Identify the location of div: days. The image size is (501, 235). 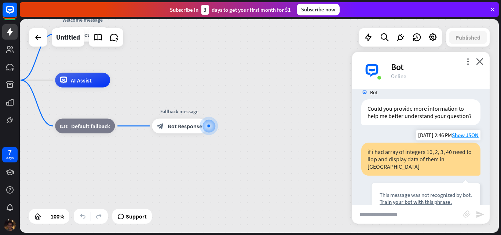
(10, 158).